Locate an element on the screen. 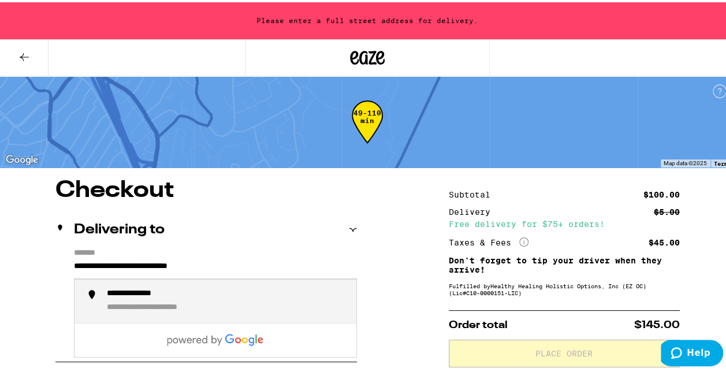 The height and width of the screenshot is (372, 726). span: Place Order is located at coordinates (564, 351).